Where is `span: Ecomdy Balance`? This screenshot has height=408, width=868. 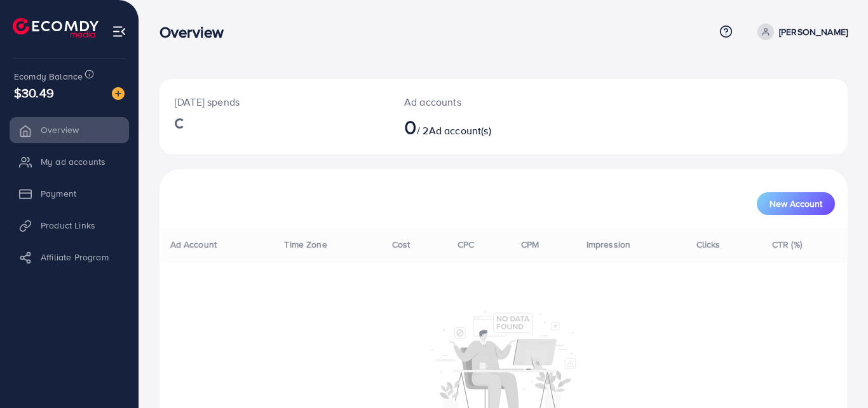
span: Ecomdy Balance is located at coordinates (48, 76).